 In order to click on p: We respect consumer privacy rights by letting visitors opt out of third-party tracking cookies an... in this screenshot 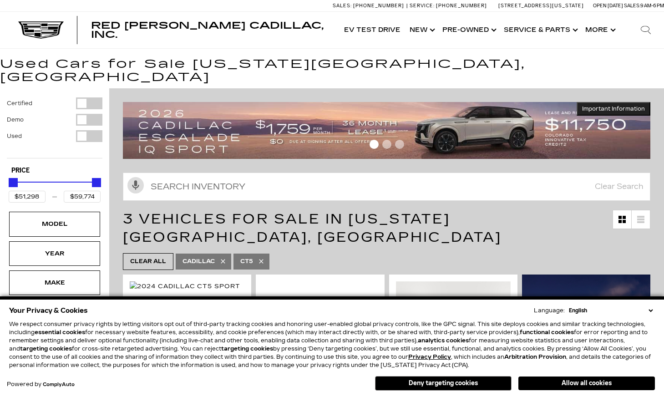, I will do `click(332, 345)`.